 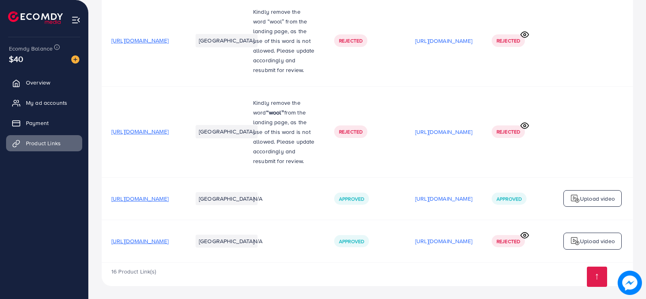 I want to click on span: Product Links, so click(x=43, y=143).